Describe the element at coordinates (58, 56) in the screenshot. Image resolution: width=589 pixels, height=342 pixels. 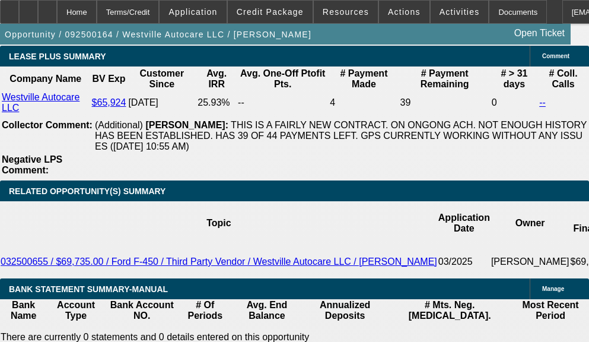
I see `span: LEASE PLUS SUMMARY` at that location.